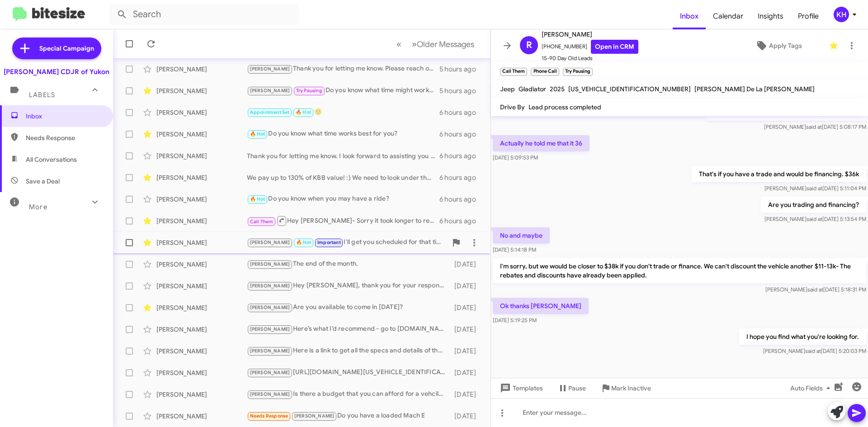  Describe the element at coordinates (348, 416) in the screenshot. I see `div: Do you have a loaded Mach E` at that location.